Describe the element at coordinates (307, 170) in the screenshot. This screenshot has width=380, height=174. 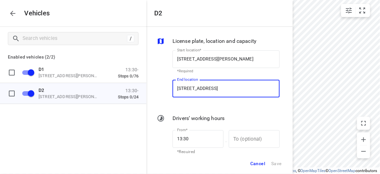
I see `li: © 2025 , © , © © contributors` at that location.